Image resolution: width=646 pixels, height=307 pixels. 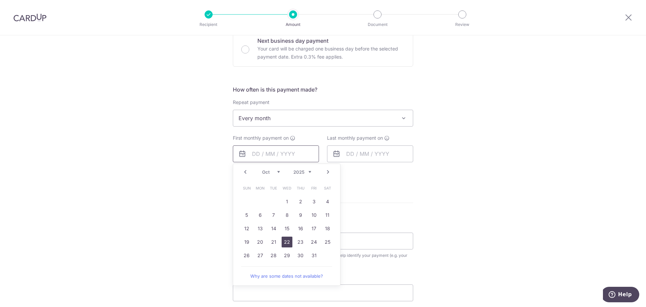 What do you see at coordinates (462, 25) in the screenshot?
I see `p: Review` at bounding box center [462, 25].